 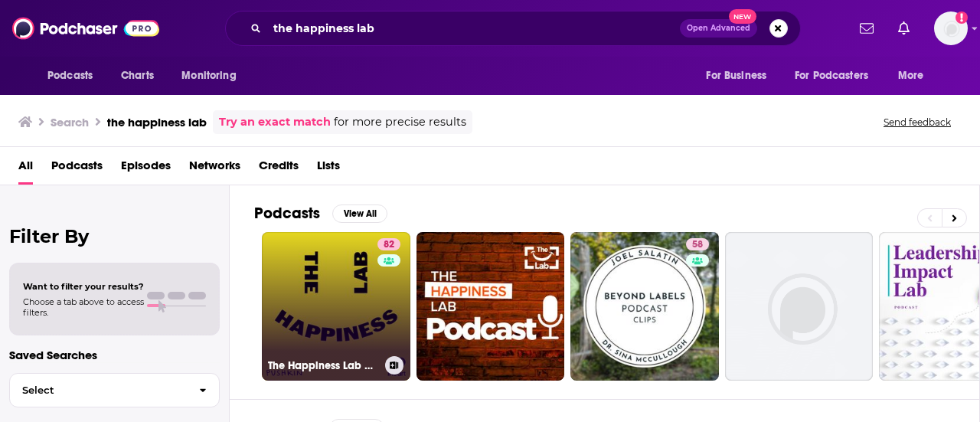 What do you see at coordinates (360, 214) in the screenshot?
I see `button: View All` at bounding box center [360, 214].